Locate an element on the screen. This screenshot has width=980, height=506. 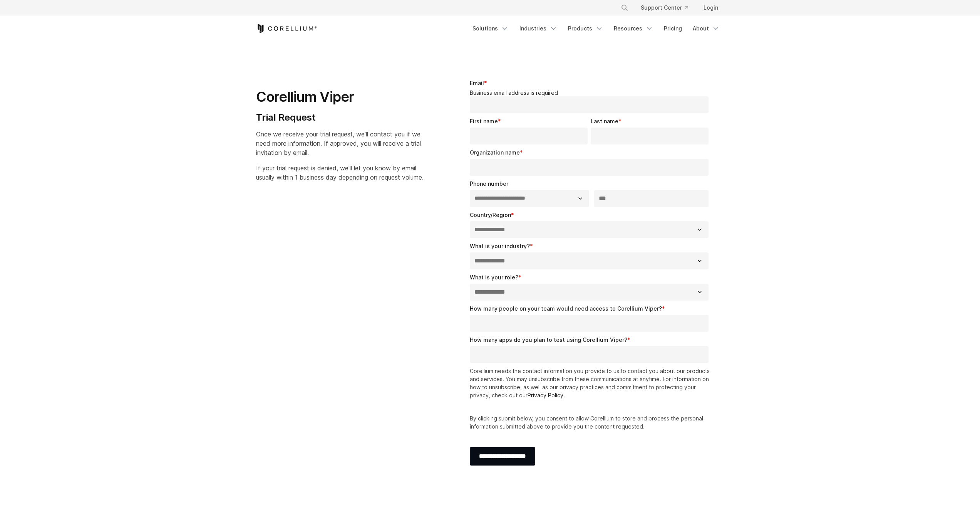
p: Corellium needs the contact information you provide to us to contact you about our products and s... is located at coordinates (591, 383).